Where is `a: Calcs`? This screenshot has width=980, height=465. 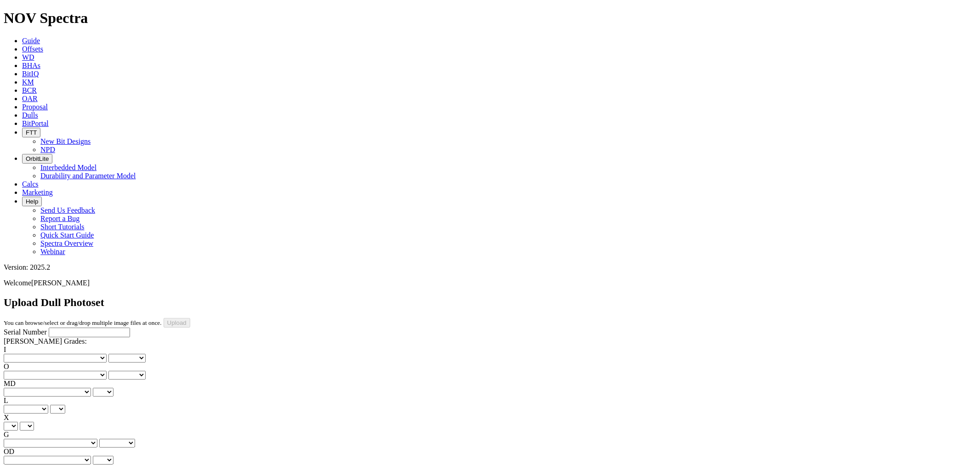 a: Calcs is located at coordinates (30, 184).